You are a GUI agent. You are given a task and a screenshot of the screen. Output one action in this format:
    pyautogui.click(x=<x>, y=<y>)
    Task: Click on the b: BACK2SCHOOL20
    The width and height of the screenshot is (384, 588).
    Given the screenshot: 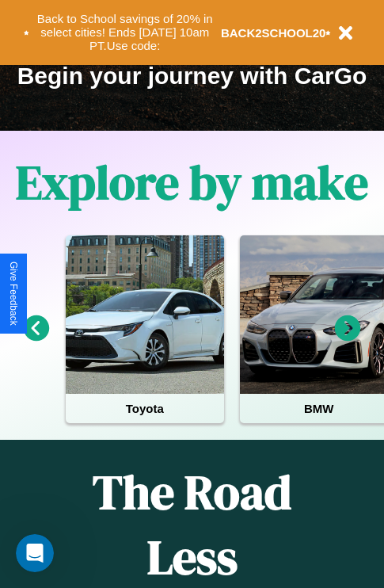 What is the action you would take?
    pyautogui.click(x=274, y=32)
    